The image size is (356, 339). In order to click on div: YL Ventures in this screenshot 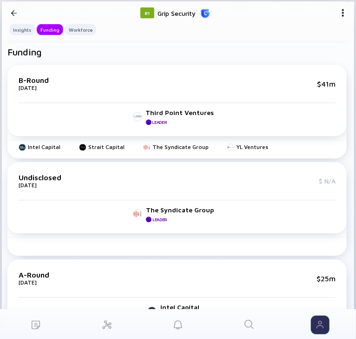, I will do `click(253, 147)`.